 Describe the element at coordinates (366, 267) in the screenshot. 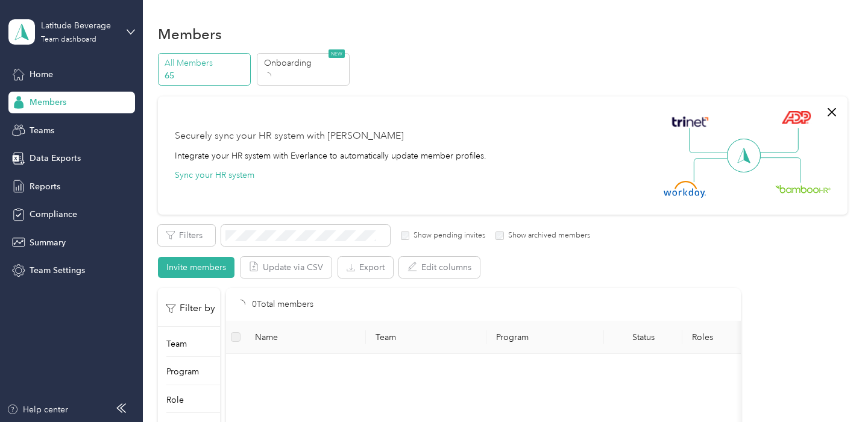

I see `button: Export` at that location.